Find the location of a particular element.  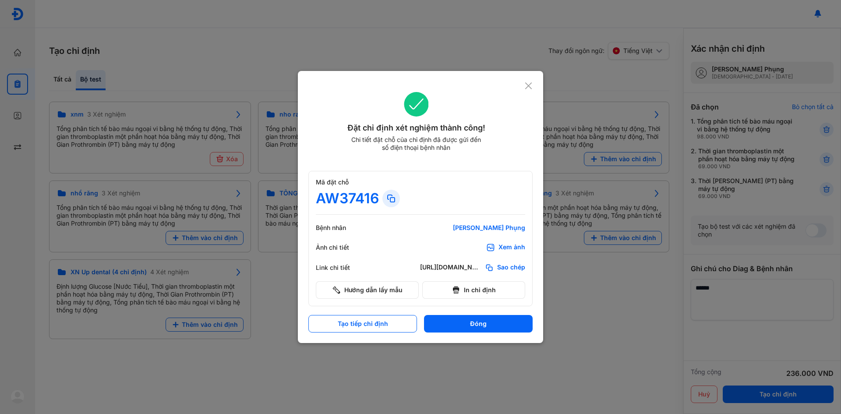

button: Tạo tiếp chỉ định is located at coordinates (363, 324).